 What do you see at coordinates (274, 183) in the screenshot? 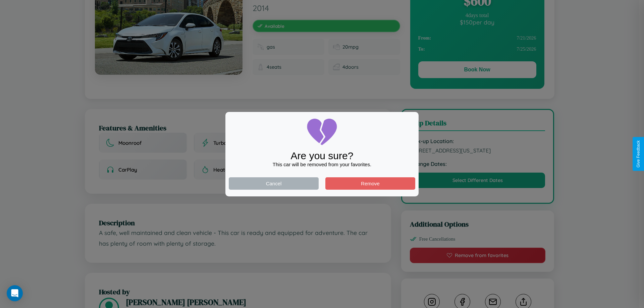
I see `button: Cancel` at bounding box center [274, 183].